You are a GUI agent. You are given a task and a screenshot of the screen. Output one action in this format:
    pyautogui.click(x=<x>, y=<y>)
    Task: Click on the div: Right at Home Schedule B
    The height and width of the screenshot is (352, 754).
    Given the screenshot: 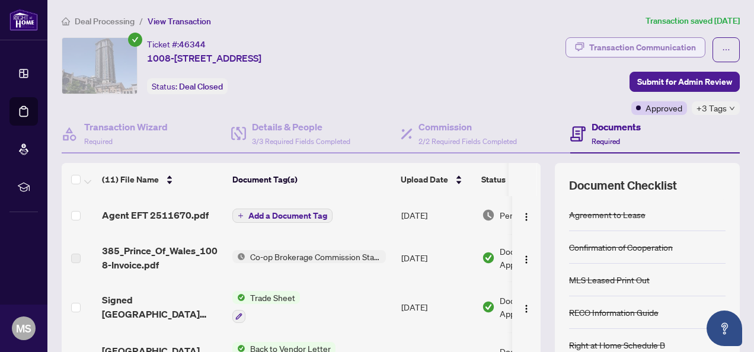 What is the action you would take?
    pyautogui.click(x=617, y=345)
    